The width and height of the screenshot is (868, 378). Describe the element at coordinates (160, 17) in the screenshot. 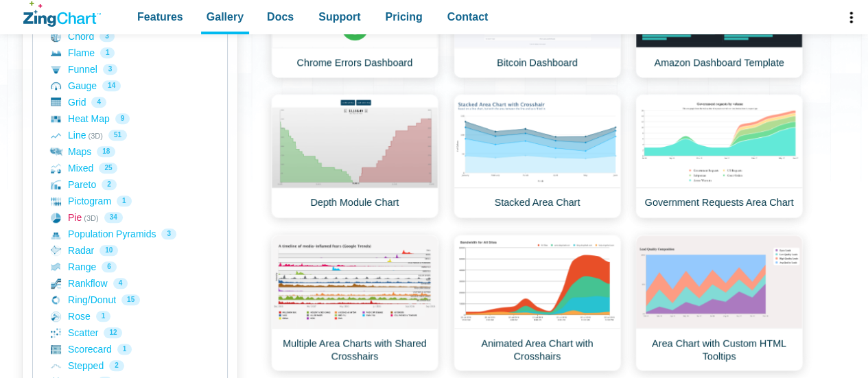

I see `span: Features` at that location.